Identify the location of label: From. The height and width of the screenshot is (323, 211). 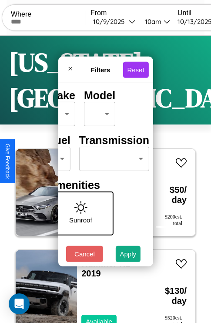
(131, 13).